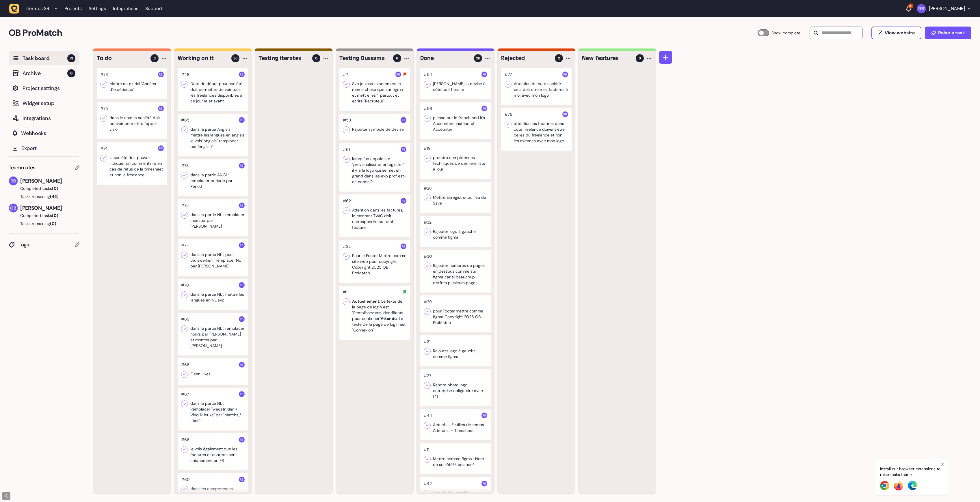 The height and width of the screenshot is (502, 980). What do you see at coordinates (39, 9) in the screenshot?
I see `span: iterates SRL` at bounding box center [39, 9].